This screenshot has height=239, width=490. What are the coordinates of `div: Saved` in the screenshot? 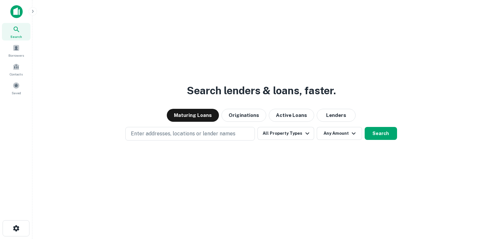 It's located at (16, 88).